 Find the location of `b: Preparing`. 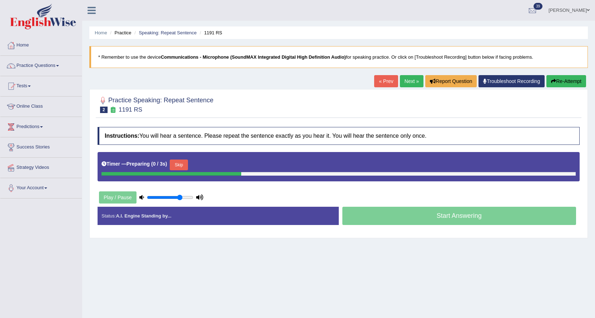

b: Preparing is located at coordinates (138, 164).